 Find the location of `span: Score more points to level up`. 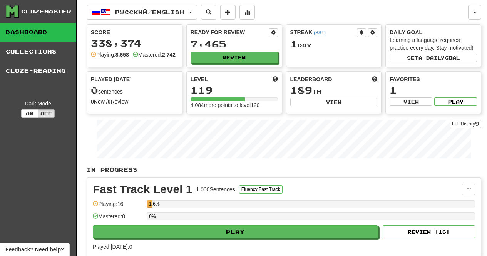

span: Score more points to level up is located at coordinates (275, 79).